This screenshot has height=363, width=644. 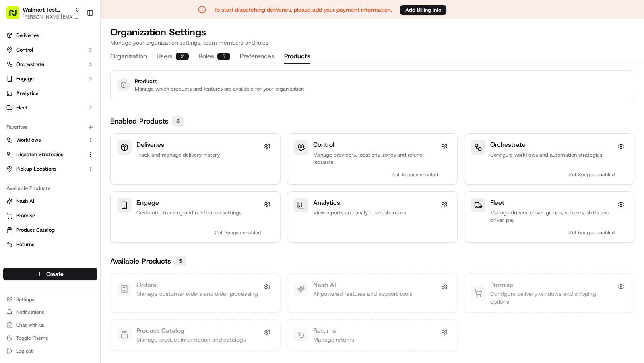 What do you see at coordinates (423, 10) in the screenshot?
I see `a: Add Billing Info` at bounding box center [423, 10].